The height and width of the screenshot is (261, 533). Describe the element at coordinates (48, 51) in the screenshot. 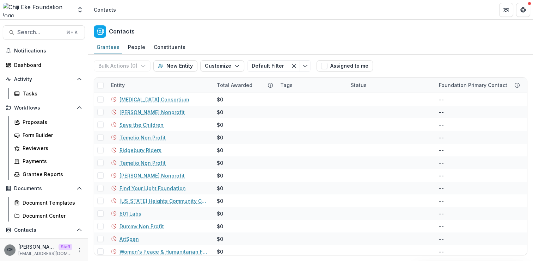

I see `span: Notifications` at that location.